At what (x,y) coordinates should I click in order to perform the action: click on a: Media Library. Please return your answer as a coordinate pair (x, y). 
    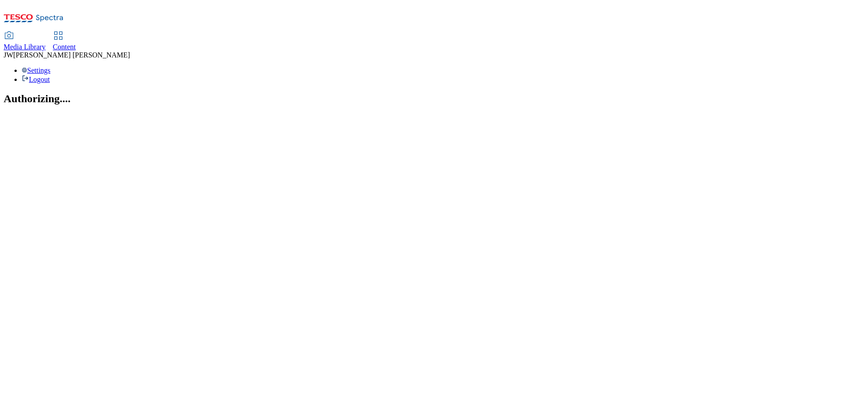
    Looking at the image, I should click on (24, 42).